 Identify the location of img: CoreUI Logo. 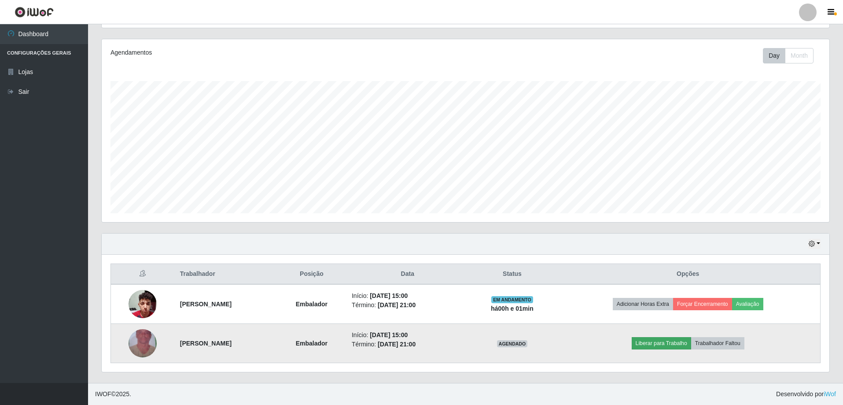
(34, 12).